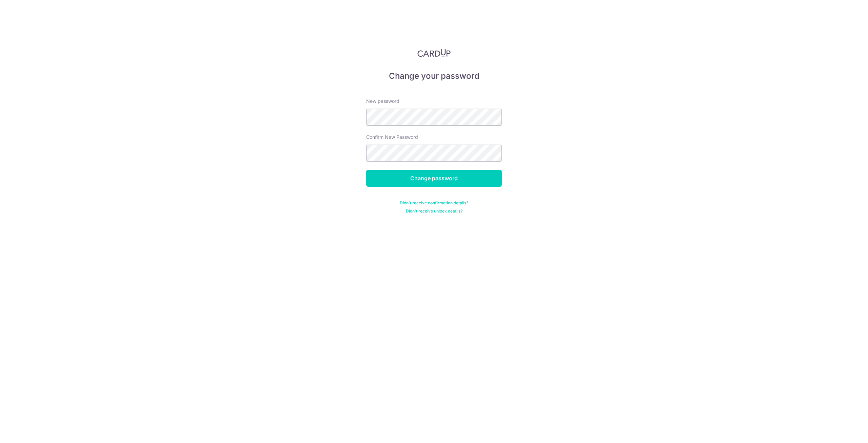 The image size is (868, 443). What do you see at coordinates (434, 53) in the screenshot?
I see `img: CardUp Logo` at bounding box center [434, 53].